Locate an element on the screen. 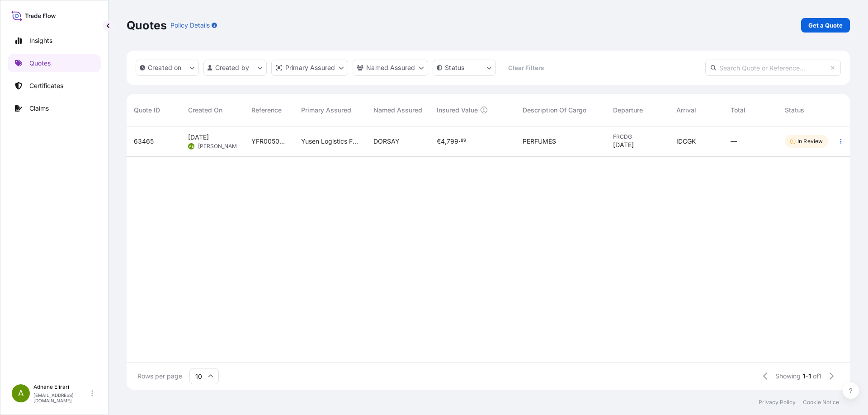 Image resolution: width=868 pixels, height=415 pixels. a: Privacy Policy is located at coordinates (778, 403).